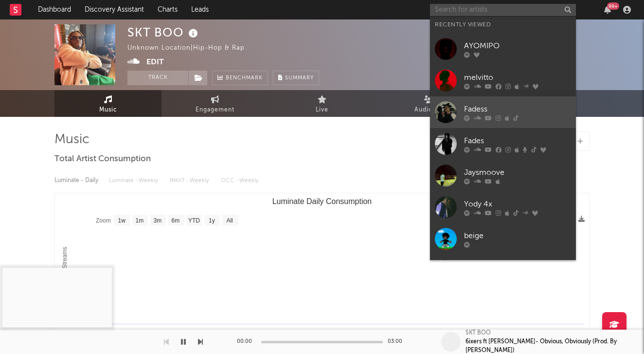 This screenshot has height=354, width=644. Describe the element at coordinates (429, 110) in the screenshot. I see `span: Audience` at that location.